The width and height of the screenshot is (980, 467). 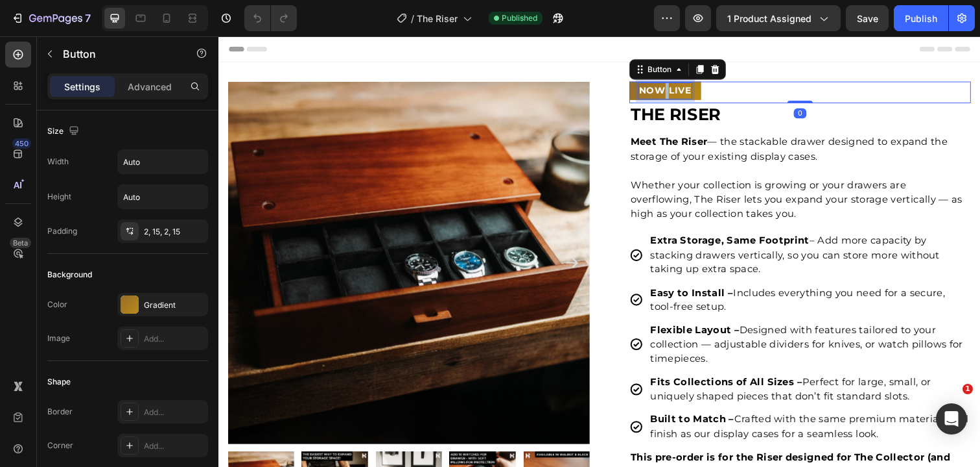 I want to click on button: 7, so click(x=50, y=18).